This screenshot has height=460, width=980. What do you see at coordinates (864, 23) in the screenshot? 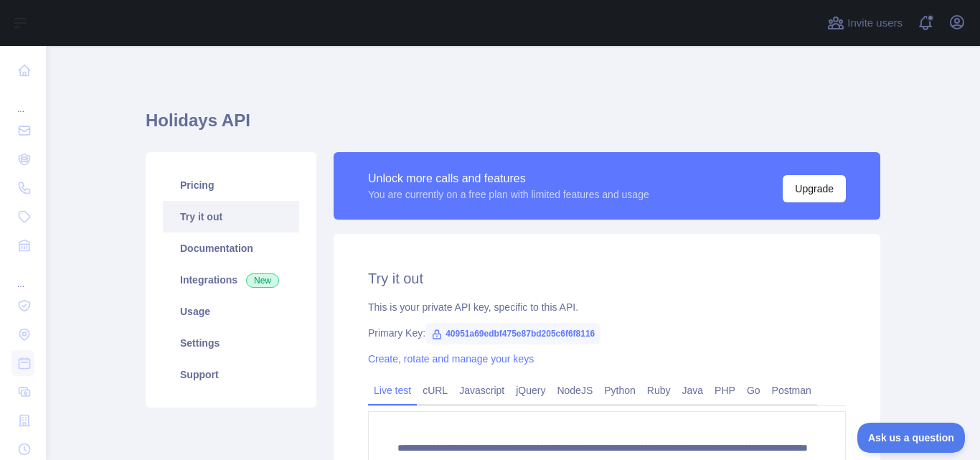
I see `button: Invite users` at bounding box center [864, 23].